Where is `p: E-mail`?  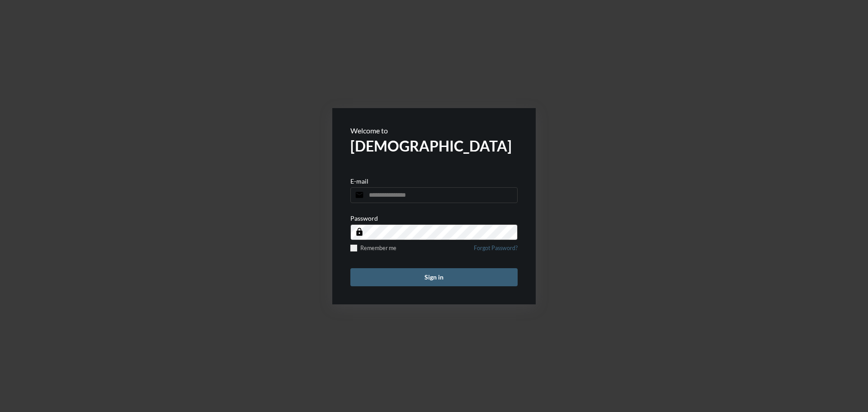
p: E-mail is located at coordinates (359, 181).